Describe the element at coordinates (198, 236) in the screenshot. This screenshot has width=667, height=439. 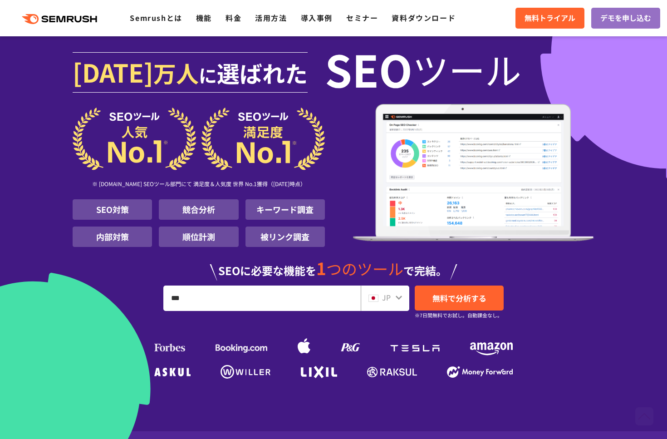
I see `li: 順位計測` at that location.